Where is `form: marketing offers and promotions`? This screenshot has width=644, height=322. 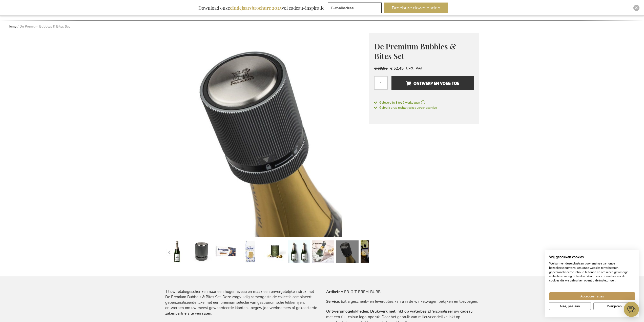
form: marketing offers and promotions is located at coordinates (356, 9).